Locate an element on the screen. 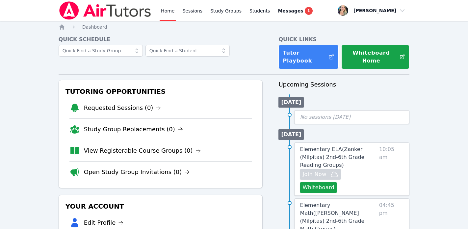 The image size is (468, 229). button: Whiteboard is located at coordinates (318, 188).